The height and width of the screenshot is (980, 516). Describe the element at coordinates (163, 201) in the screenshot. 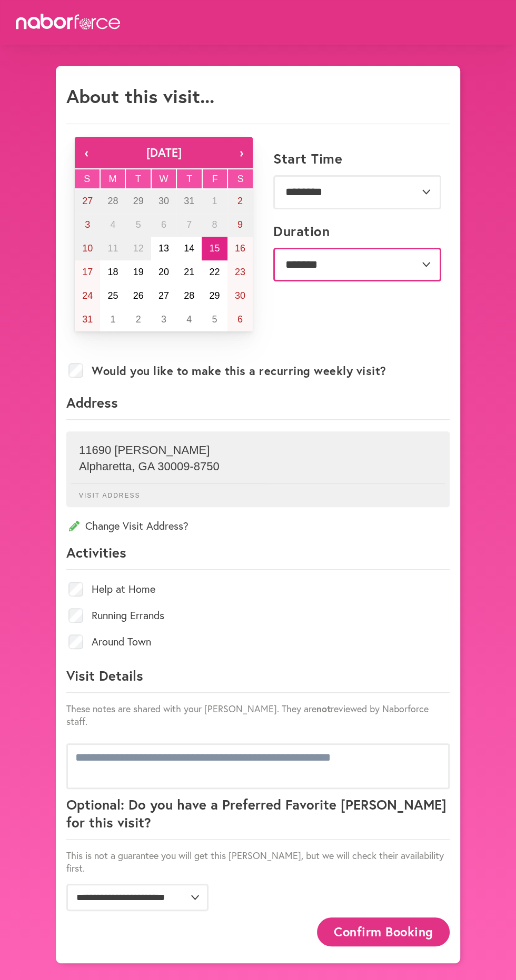

I see `abbr: July 30, 2025` at that location.